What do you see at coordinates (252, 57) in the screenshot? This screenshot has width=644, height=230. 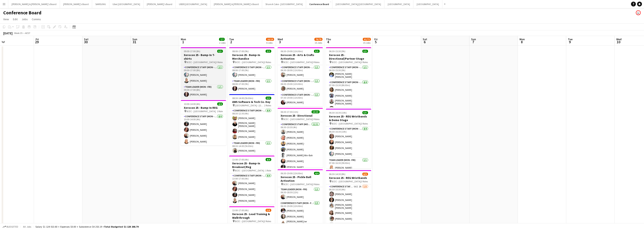 I see `h3: Xerocon 25 - Bump-In Merchandise` at bounding box center [252, 57].